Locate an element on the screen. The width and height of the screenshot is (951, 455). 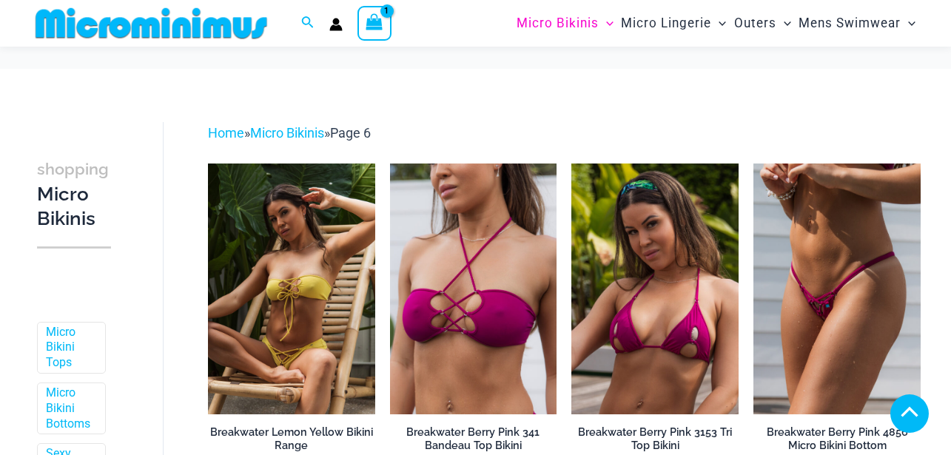
h3: Micro Bikinis is located at coordinates (74, 194).